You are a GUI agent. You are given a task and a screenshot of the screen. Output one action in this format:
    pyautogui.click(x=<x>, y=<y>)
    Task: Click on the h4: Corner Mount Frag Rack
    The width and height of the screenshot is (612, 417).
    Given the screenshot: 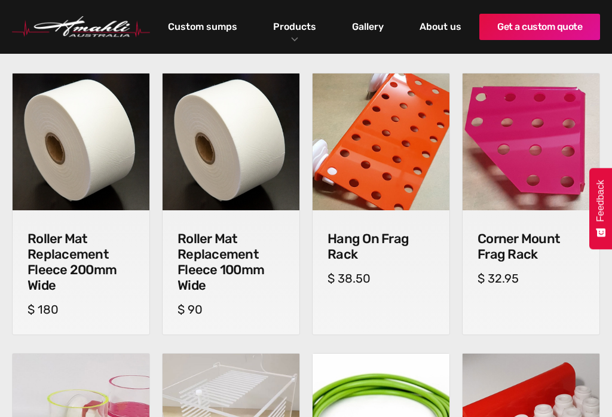 What is the action you would take?
    pyautogui.click(x=531, y=247)
    